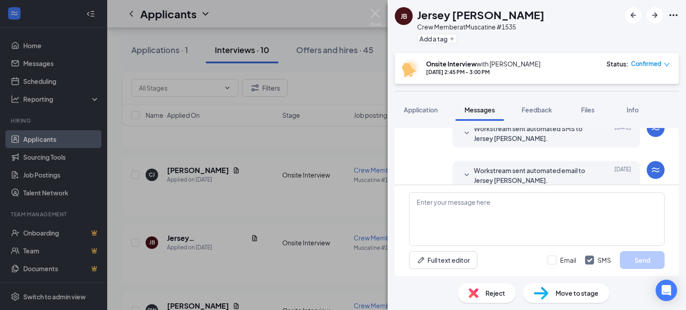 This screenshot has width=686, height=310. Describe the element at coordinates (632, 110) in the screenshot. I see `span: Info` at that location.